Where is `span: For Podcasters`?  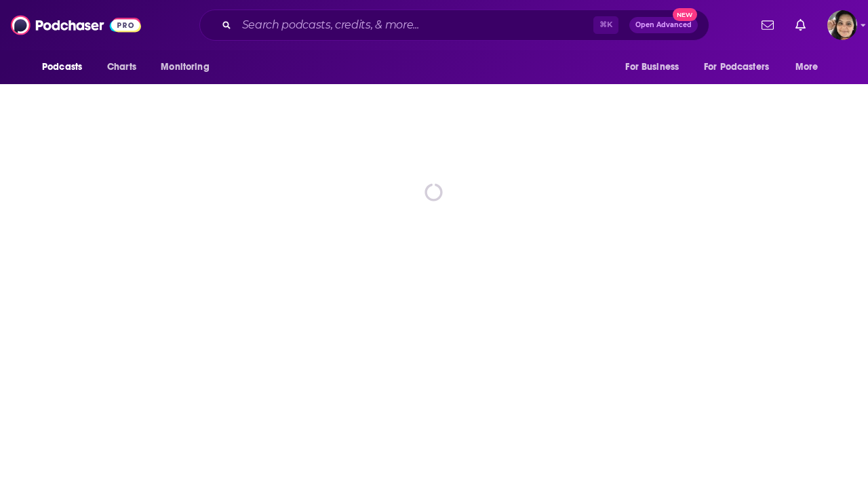 span: For Podcasters is located at coordinates (736, 67).